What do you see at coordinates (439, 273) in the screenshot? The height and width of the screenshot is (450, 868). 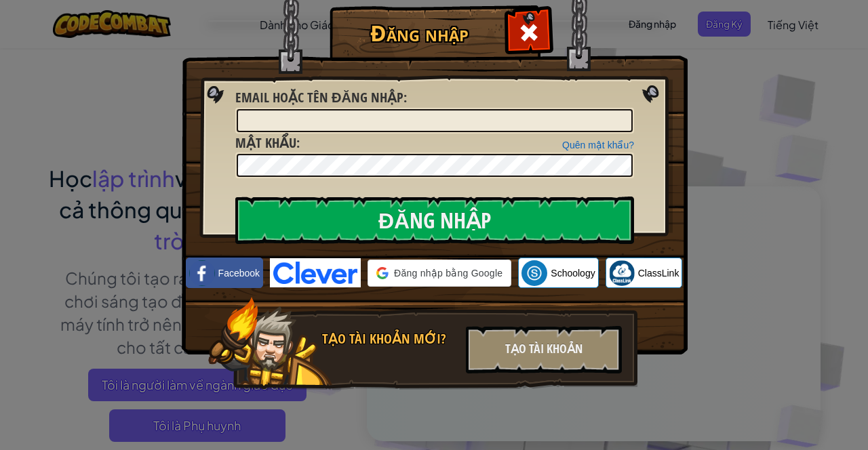 I see `div: Đăng nhập bằng Google` at bounding box center [439, 273].